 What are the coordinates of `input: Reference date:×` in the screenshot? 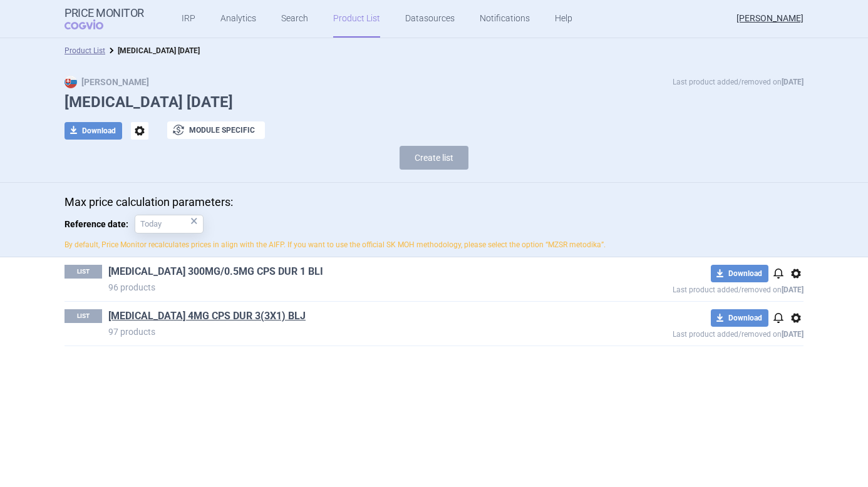 It's located at (169, 224).